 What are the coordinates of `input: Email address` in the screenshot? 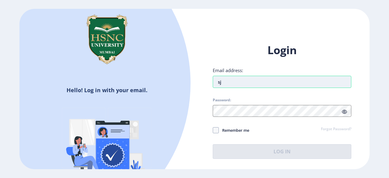 It's located at (282, 82).